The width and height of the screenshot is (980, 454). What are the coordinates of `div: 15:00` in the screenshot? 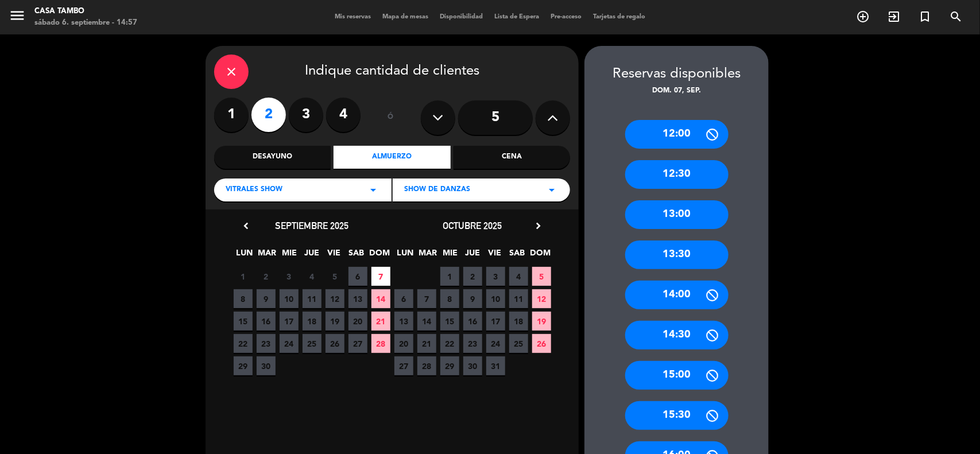 It's located at (677, 375).